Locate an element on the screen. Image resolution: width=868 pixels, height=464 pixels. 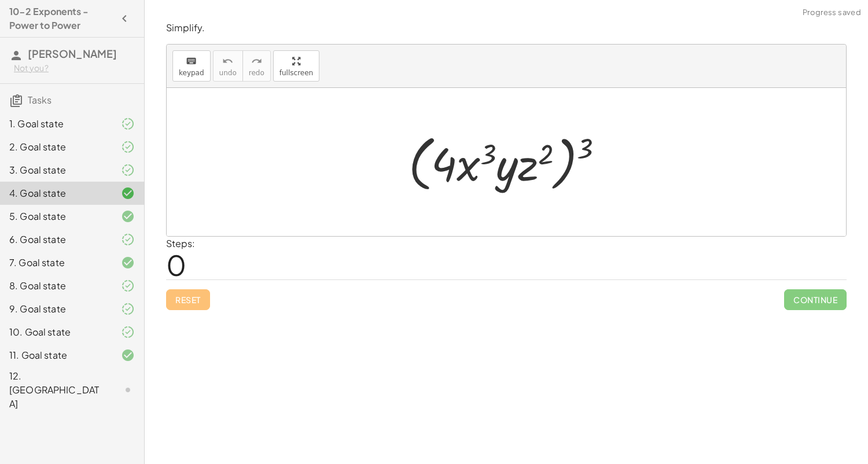
div: 1. Goal state is located at coordinates (56, 124).